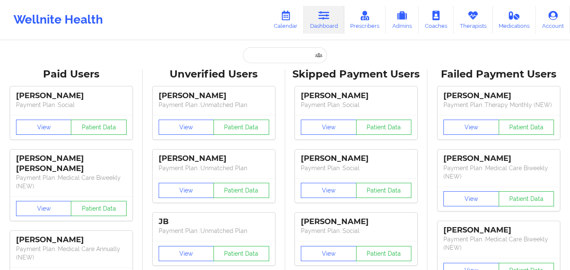  What do you see at coordinates (499, 74) in the screenshot?
I see `div: Failed Payment Users` at bounding box center [499, 74].